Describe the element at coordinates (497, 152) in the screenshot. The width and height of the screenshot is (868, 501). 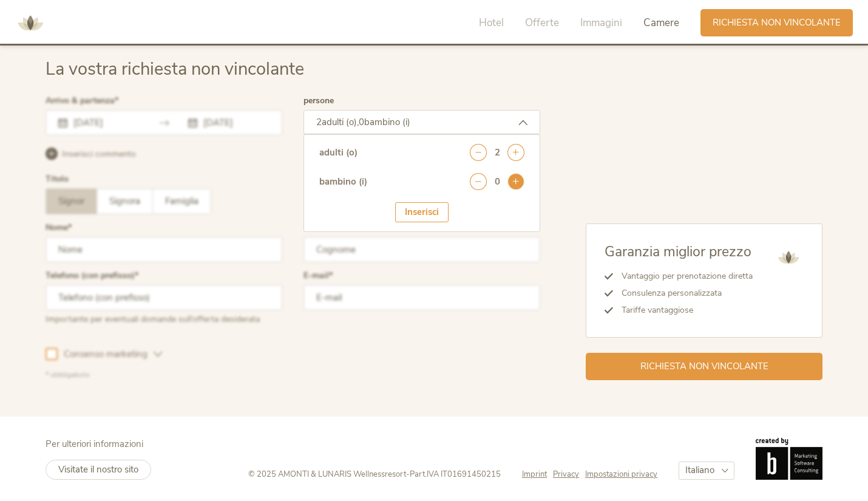
I see `div: 2` at that location.